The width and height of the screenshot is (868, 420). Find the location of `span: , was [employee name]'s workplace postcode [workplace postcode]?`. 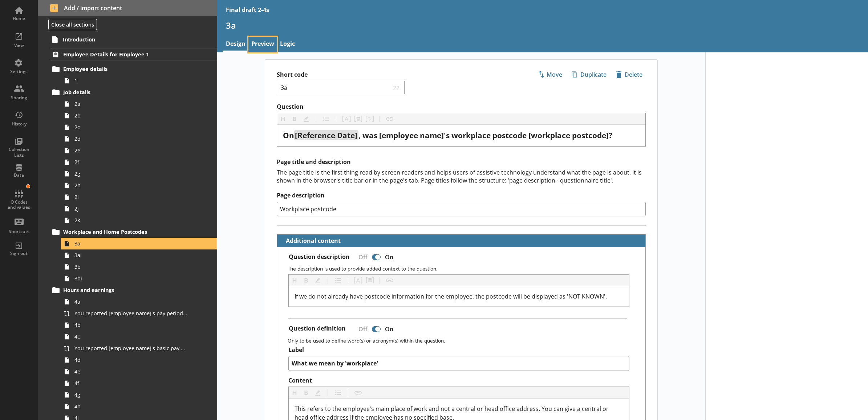

span: , was [employee name]'s workplace postcode [workplace postcode]? is located at coordinates (485, 135).